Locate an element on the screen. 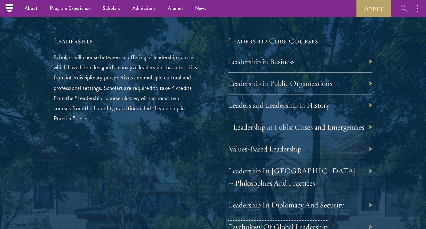 This screenshot has height=229, width=426. a: Values-Based Leadership is located at coordinates (264, 149).